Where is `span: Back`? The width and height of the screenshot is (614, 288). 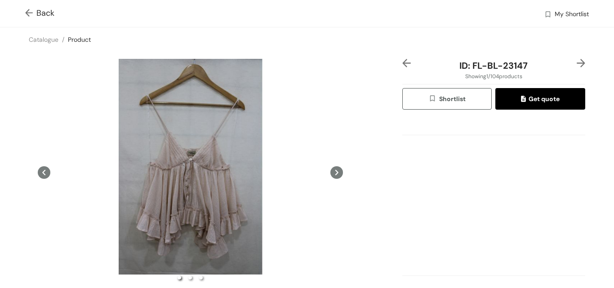
span: Back is located at coordinates (40, 13).